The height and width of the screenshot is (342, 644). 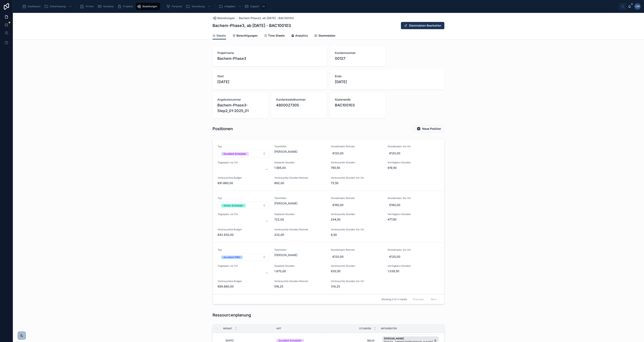 What do you see at coordinates (269, 76) in the screenshot?
I see `span: Start` at bounding box center [269, 76].